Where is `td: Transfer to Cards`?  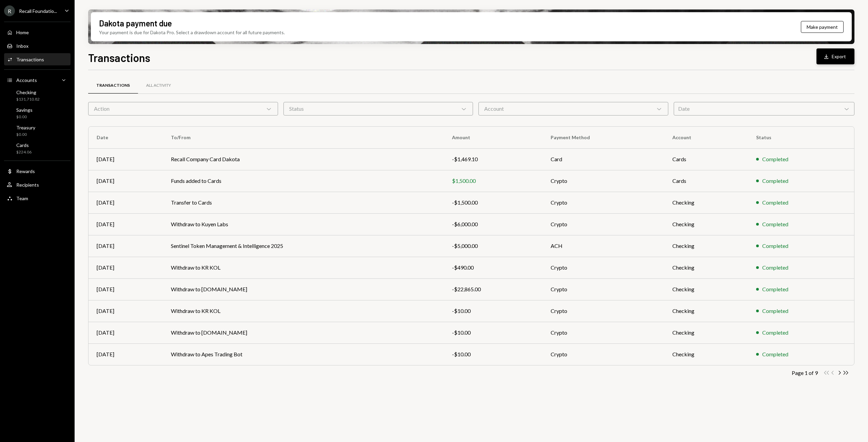
td: Transfer to Cards is located at coordinates (303, 202).